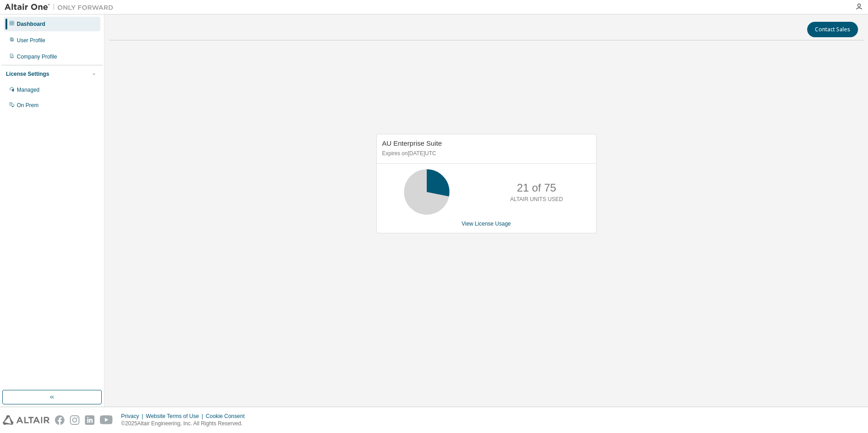 Image resolution: width=868 pixels, height=433 pixels. I want to click on div: User Profile, so click(31, 40).